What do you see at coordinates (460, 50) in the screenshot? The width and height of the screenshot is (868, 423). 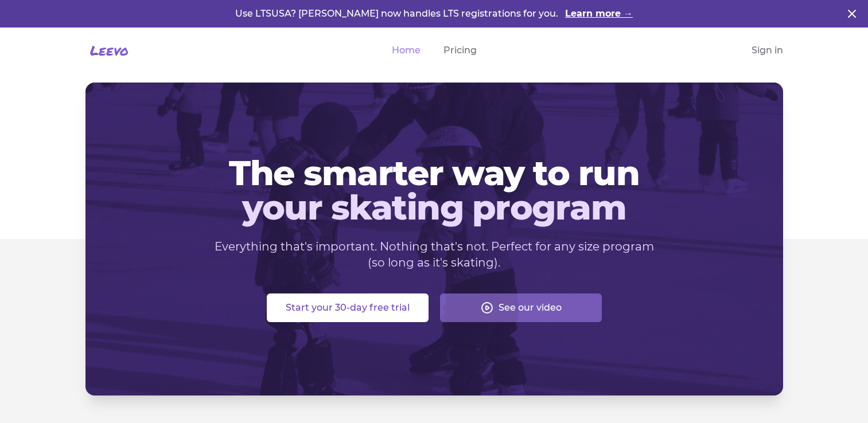 I see `a: Pricing` at bounding box center [460, 50].